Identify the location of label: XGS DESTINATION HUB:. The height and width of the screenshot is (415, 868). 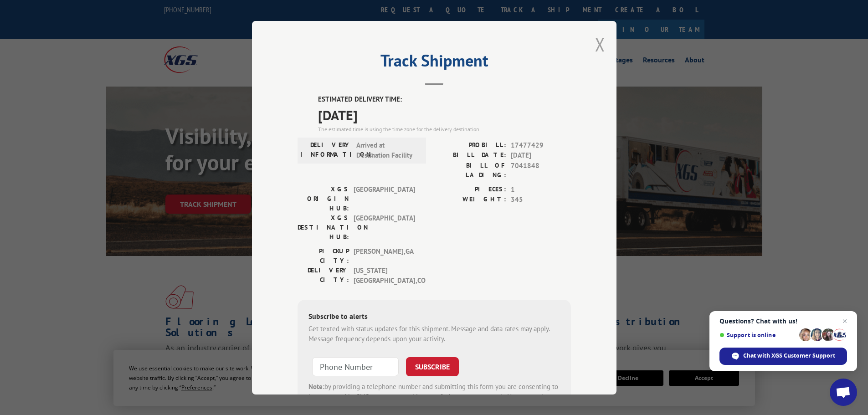
(323, 227).